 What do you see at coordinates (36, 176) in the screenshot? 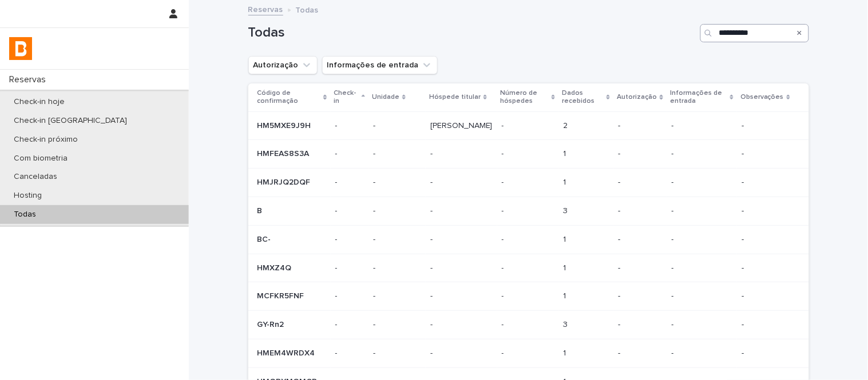
I see `p: Canceladas` at bounding box center [36, 176].